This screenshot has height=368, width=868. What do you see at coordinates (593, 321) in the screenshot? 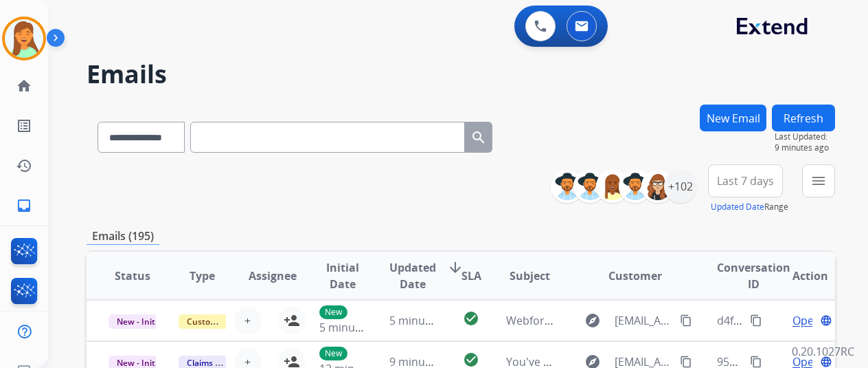
I see `mat-icon: explore` at bounding box center [593, 321].